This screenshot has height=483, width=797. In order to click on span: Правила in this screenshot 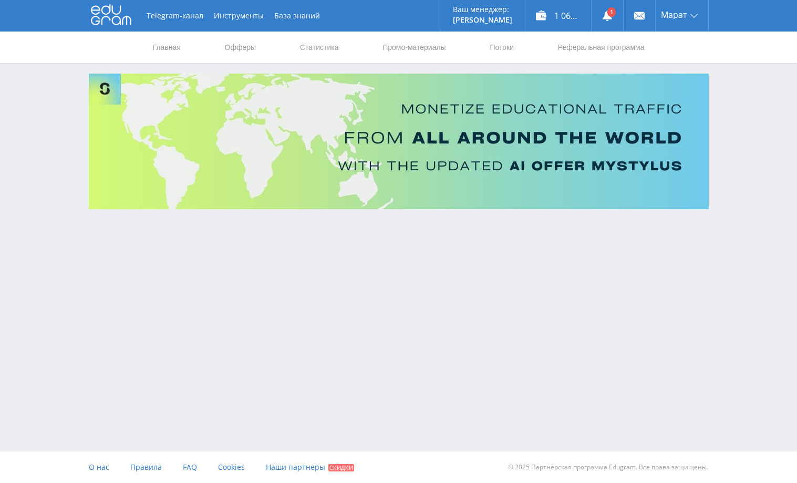, I will do `click(146, 467)`.